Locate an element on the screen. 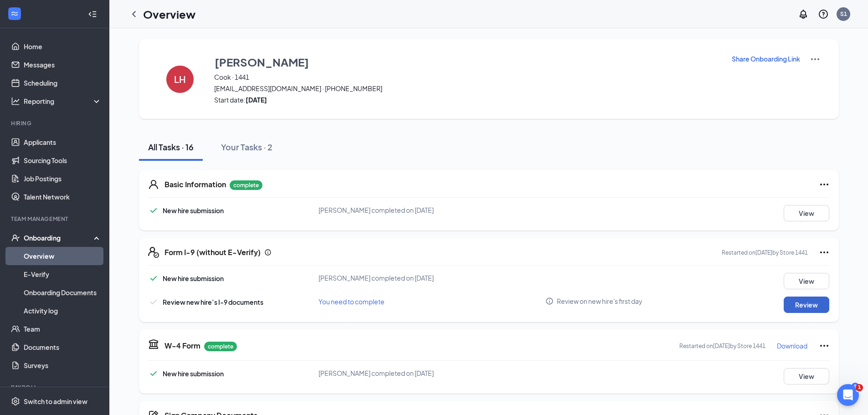 The image size is (868, 415). a: Team is located at coordinates (62, 329).